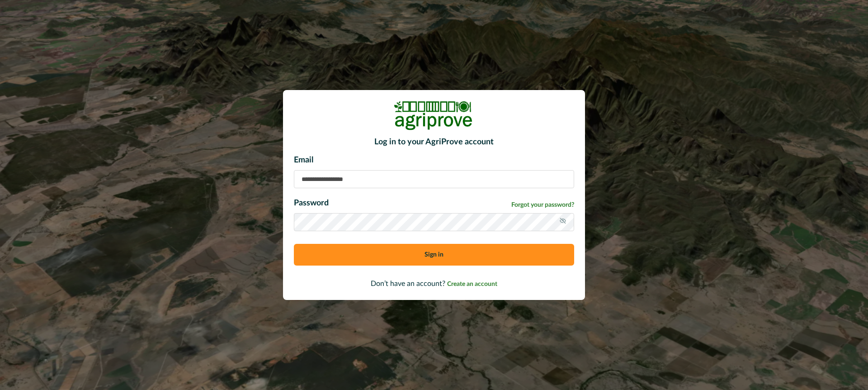  I want to click on p: Password, so click(311, 203).